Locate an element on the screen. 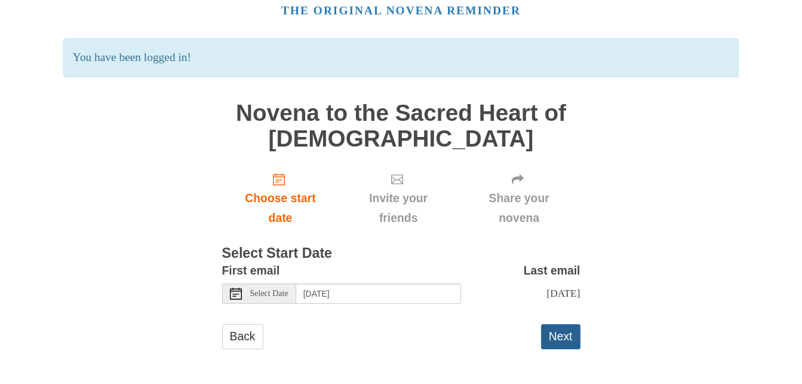  label: Last email is located at coordinates (552, 270).